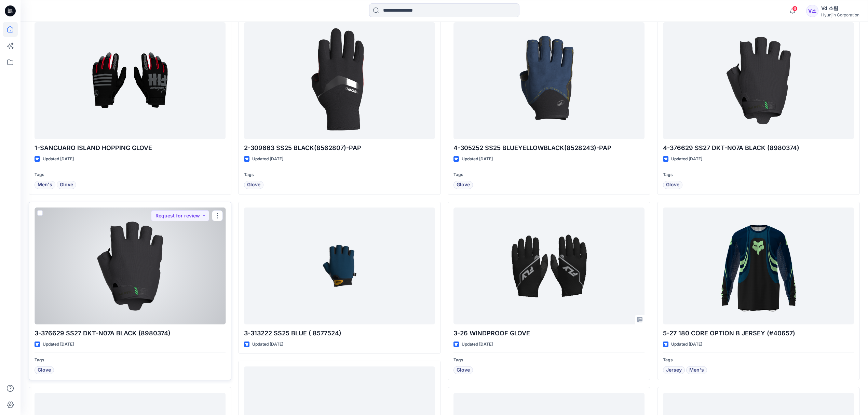 The height and width of the screenshot is (415, 868). Describe the element at coordinates (758, 334) in the screenshot. I see `p: 5-27 180 CORE OPTION B JERSEY (#40657)` at that location.